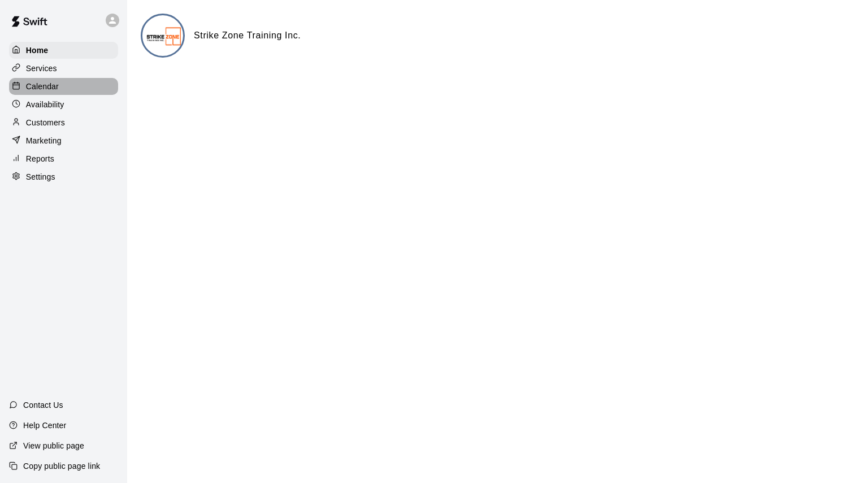 Image resolution: width=868 pixels, height=483 pixels. What do you see at coordinates (64, 177) in the screenshot?
I see `div: Settings` at bounding box center [64, 177].